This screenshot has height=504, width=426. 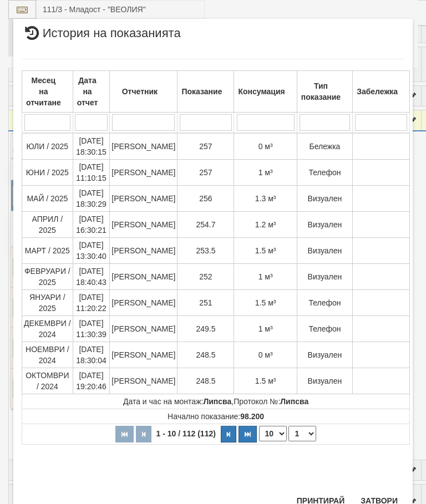 What do you see at coordinates (270, 402) in the screenshot?
I see `span: Протокол №:` at bounding box center [270, 402].